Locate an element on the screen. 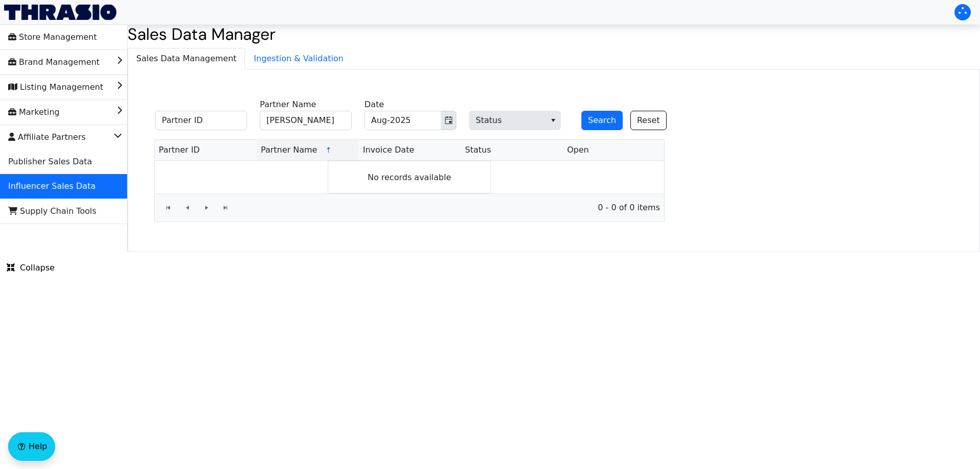  img: Thrasio Logo is located at coordinates (60, 12).